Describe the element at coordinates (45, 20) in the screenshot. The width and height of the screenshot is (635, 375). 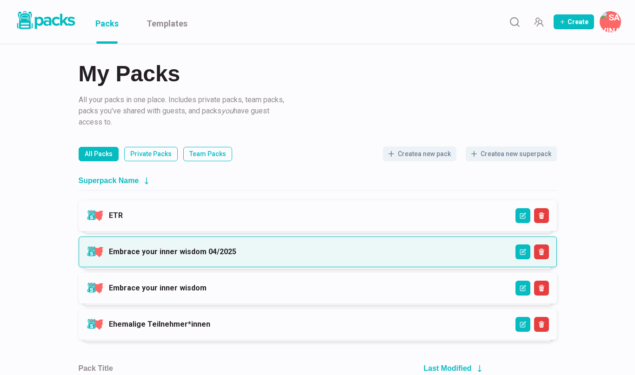
I see `img: Packs logo` at that location.